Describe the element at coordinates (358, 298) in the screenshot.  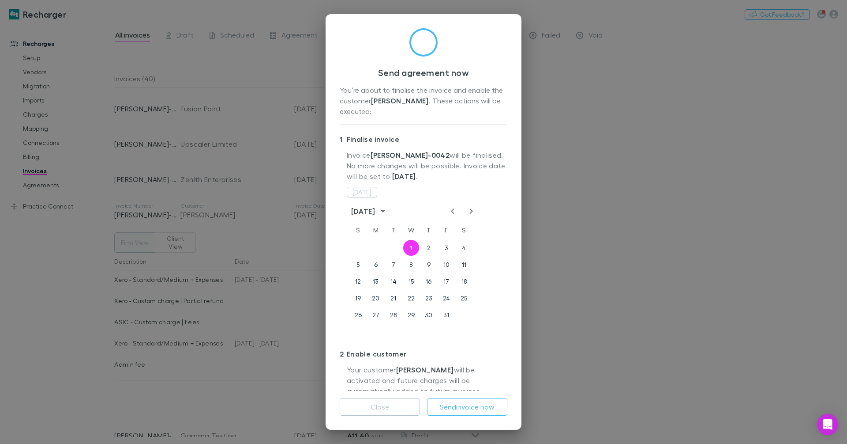
I see `button: 19` at that location.